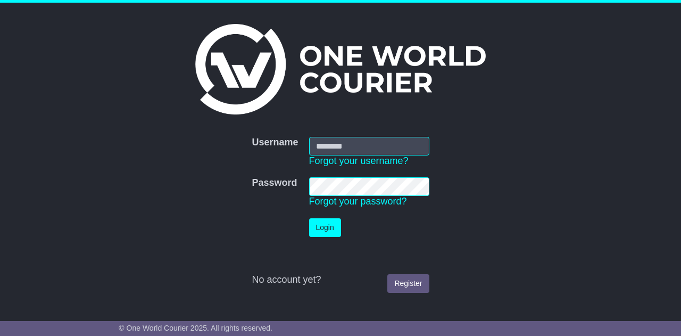  What do you see at coordinates (195, 328) in the screenshot?
I see `span: © One World Courier 2025. All rights reserved.` at bounding box center [195, 328].